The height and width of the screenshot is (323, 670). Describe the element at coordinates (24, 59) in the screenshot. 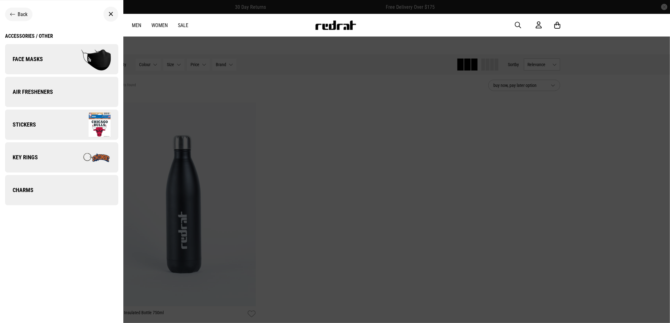

I see `span: Face Masks` at that location.